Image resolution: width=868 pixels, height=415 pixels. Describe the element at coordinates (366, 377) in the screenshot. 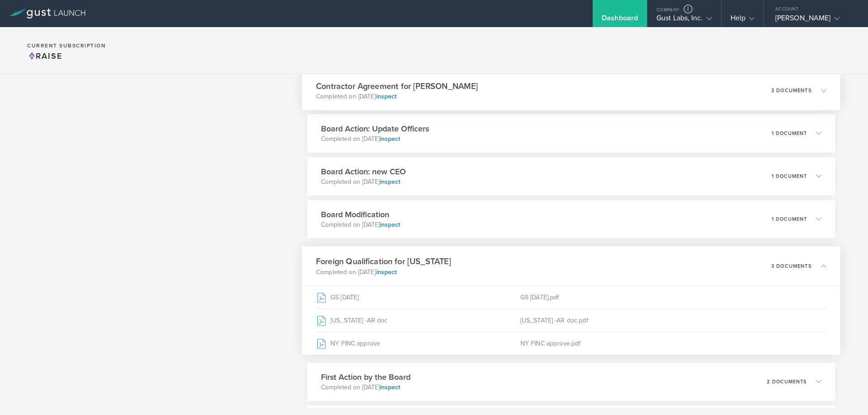

I see `h3: First Action by the Board` at that location.